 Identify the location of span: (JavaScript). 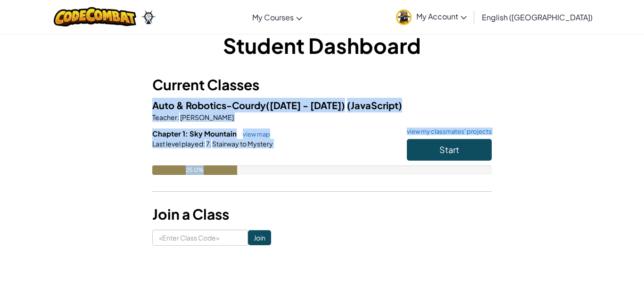
(375, 105).